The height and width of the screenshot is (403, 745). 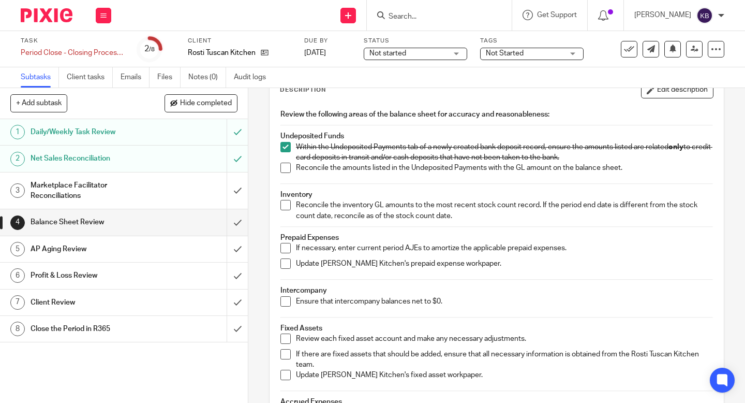 What do you see at coordinates (303, 90) in the screenshot?
I see `p: Description` at bounding box center [303, 90].